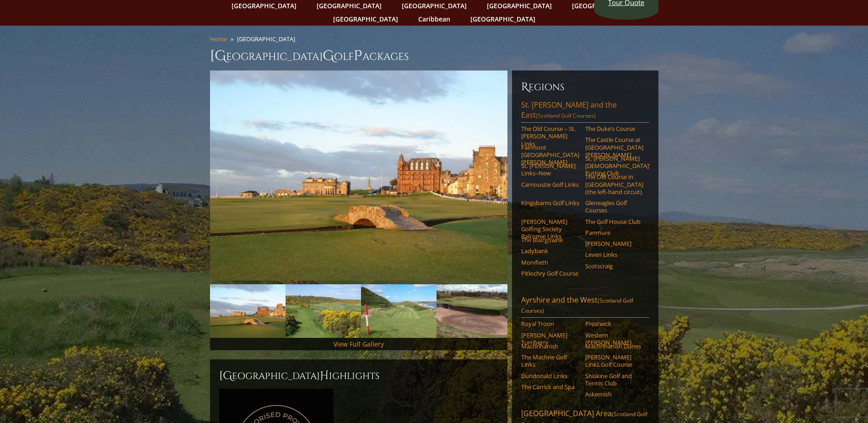 The image size is (868, 423). Describe the element at coordinates (325, 375) in the screenshot. I see `span: H` at that location.